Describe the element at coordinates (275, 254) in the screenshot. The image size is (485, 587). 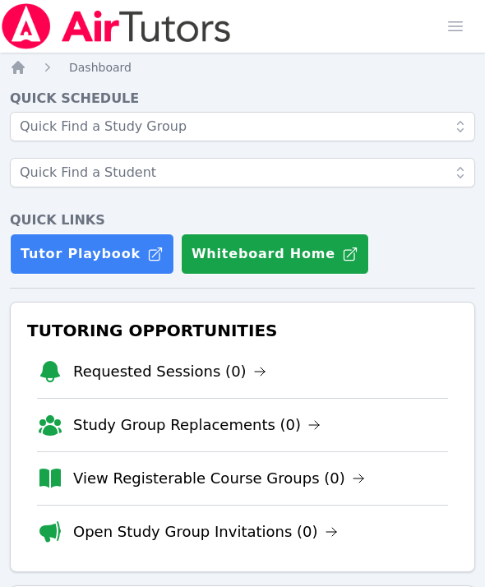
I see `button: Whiteboard Home` at that location.